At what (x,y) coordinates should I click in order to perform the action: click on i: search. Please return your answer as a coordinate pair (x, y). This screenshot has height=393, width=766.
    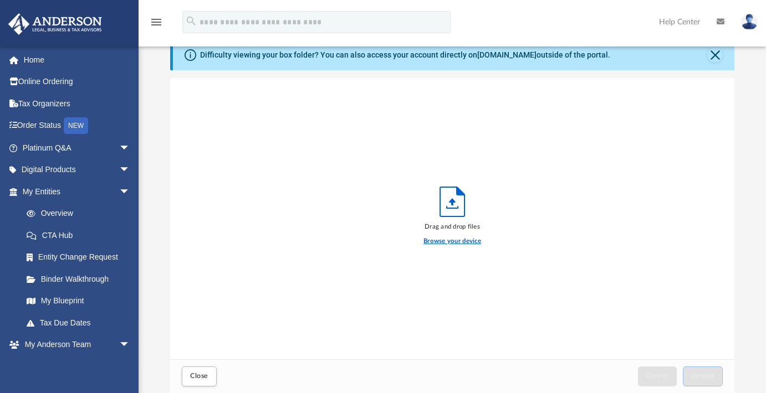
    Looking at the image, I should click on (191, 21).